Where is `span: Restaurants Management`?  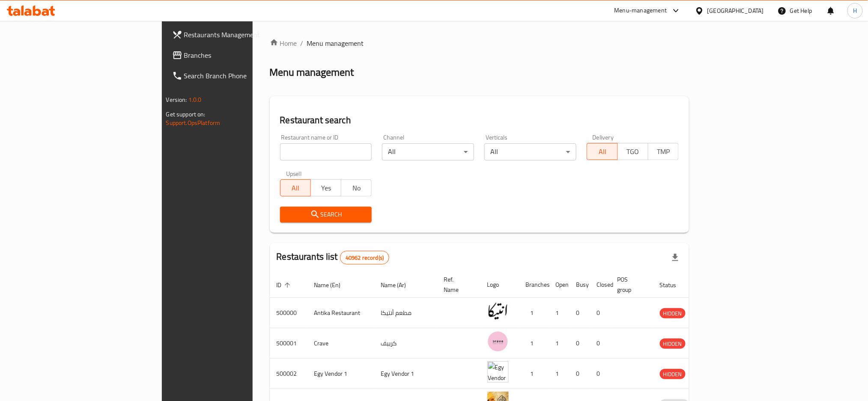
span: Restaurants Management is located at coordinates (242, 35).